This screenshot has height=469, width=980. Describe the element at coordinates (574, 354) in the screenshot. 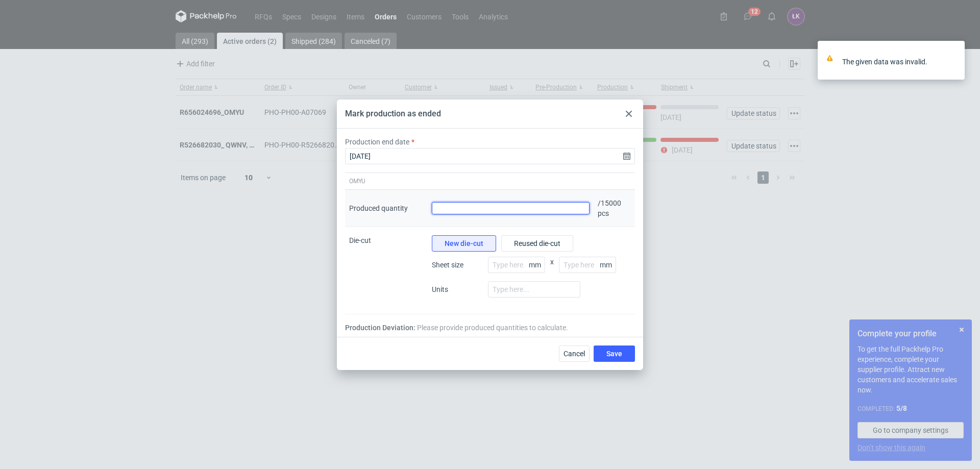

I see `span: Cancel` at that location.